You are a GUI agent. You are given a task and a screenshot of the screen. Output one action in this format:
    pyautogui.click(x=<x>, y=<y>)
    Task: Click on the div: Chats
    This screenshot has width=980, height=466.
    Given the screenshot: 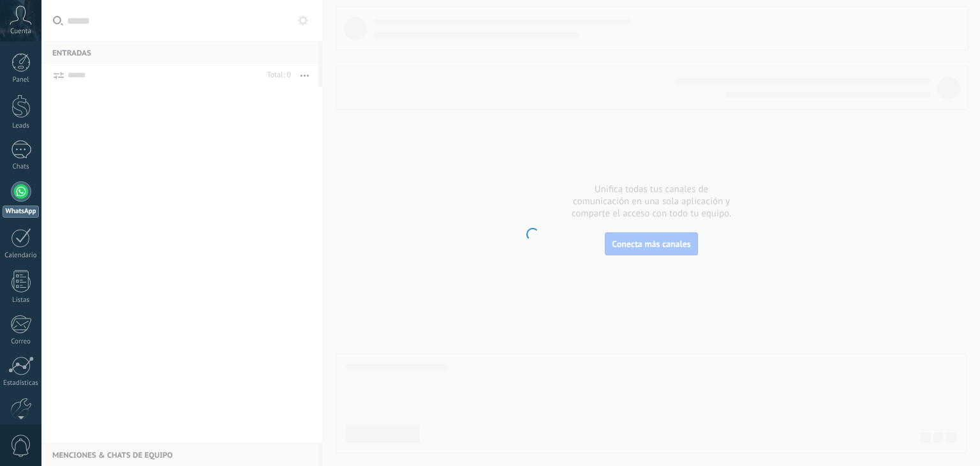 What is the action you would take?
    pyautogui.click(x=21, y=166)
    